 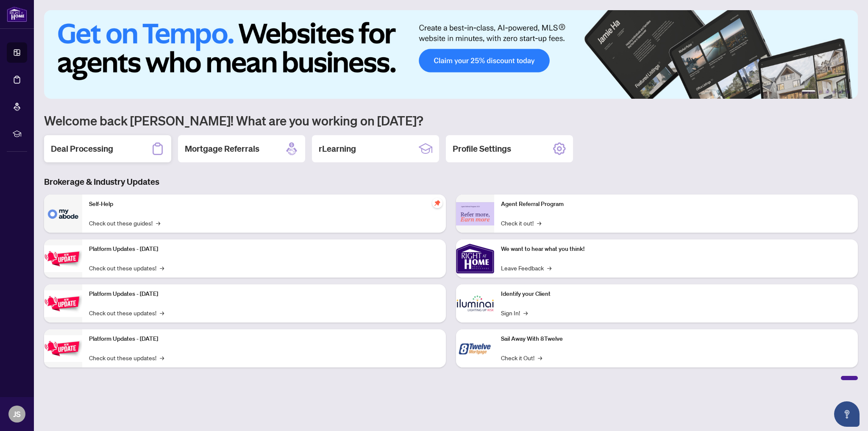 What do you see at coordinates (676, 339) in the screenshot?
I see `p: Sail Away With 8Twelve` at bounding box center [676, 339].